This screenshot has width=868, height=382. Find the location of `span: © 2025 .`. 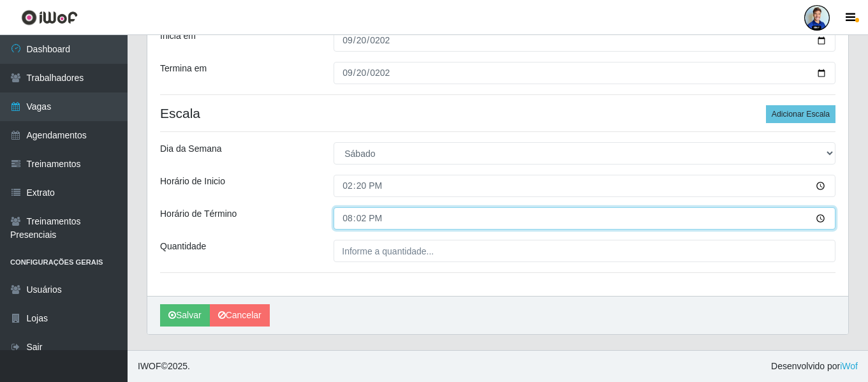

span: © 2025 . is located at coordinates (164, 366).